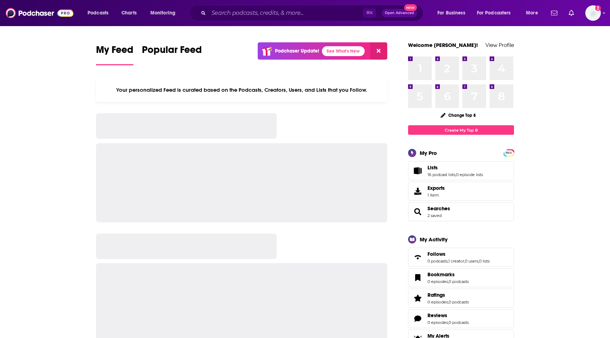 Image resolution: width=610 pixels, height=338 pixels. I want to click on span: Charts, so click(129, 13).